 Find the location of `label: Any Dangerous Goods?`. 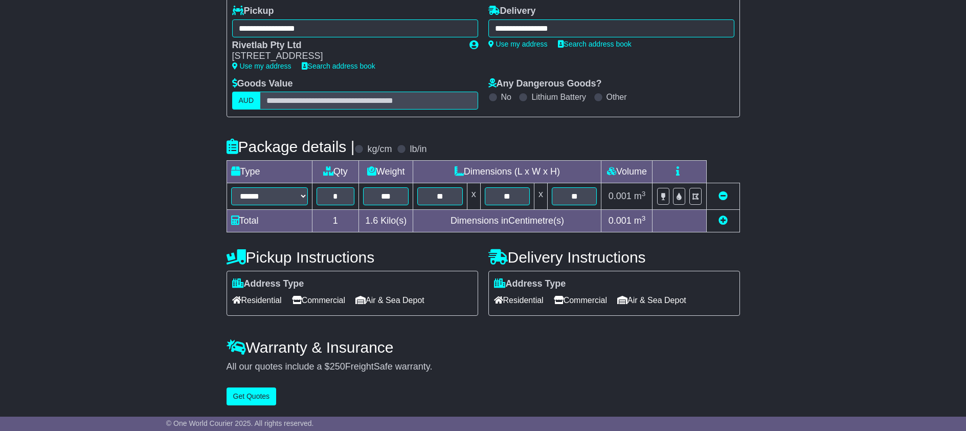

label: Any Dangerous Goods? is located at coordinates (545, 84).